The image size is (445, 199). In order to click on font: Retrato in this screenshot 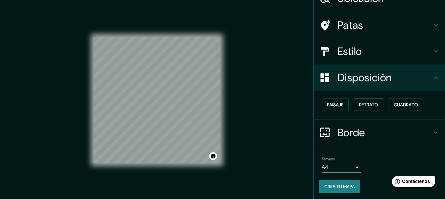, I will do `click(369, 105)`.